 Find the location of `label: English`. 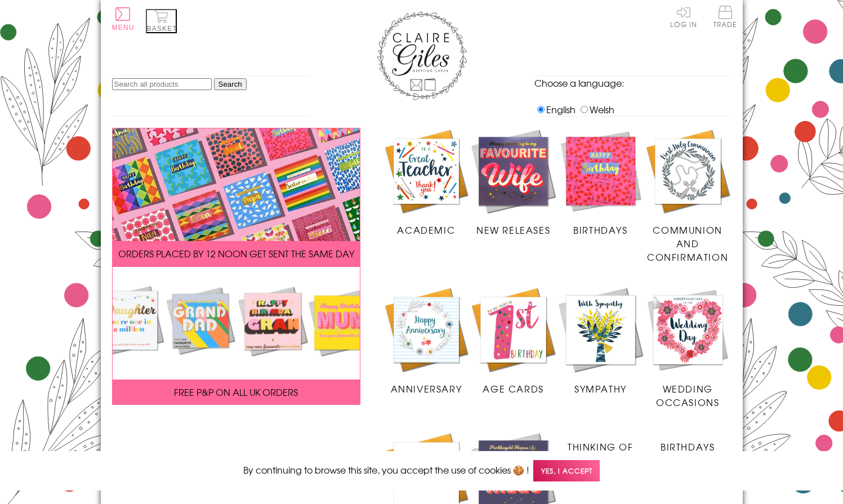

label: English is located at coordinates (555, 109).